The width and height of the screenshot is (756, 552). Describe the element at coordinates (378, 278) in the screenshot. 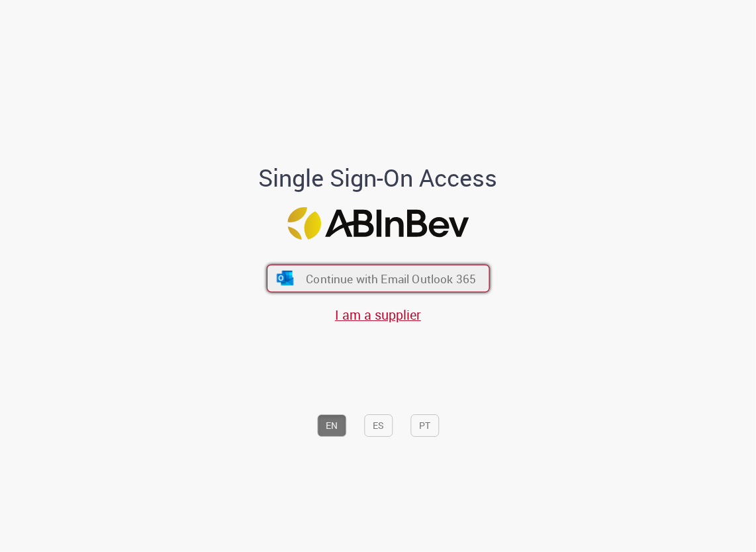

I see `button: ícone Azure/Microsoft 360 Continue with Email Outlook 365` at that location.